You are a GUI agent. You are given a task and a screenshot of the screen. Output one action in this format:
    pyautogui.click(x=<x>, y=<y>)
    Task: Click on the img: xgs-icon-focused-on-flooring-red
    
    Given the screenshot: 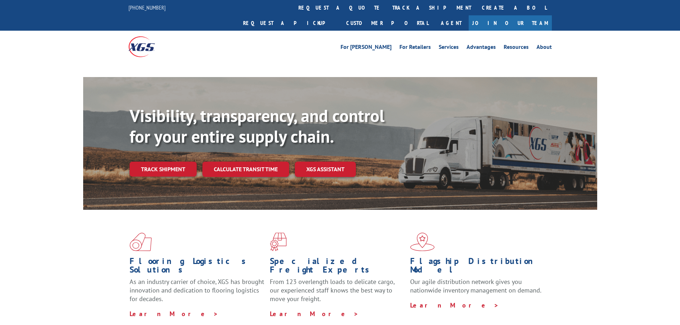 What is the action you would take?
    pyautogui.click(x=278, y=242)
    